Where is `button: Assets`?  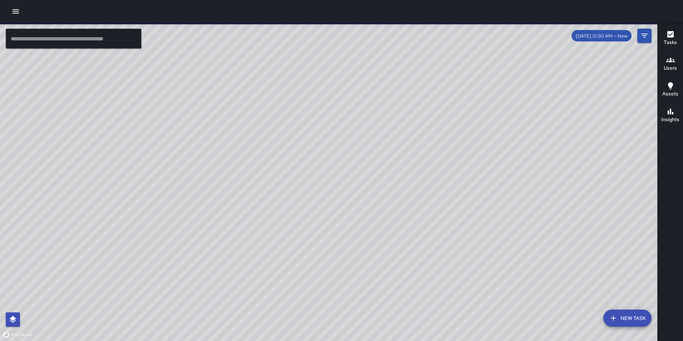 button: Assets is located at coordinates (670, 90).